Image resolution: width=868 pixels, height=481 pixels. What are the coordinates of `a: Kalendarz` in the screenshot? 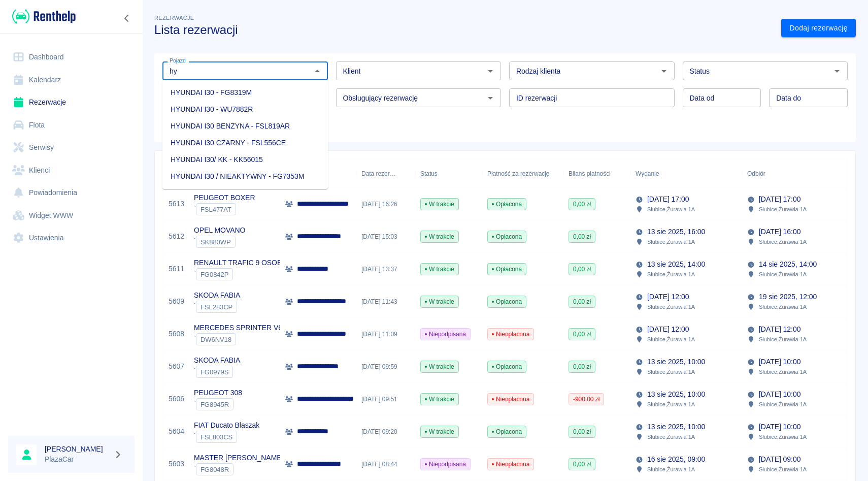 It's located at (71, 80).